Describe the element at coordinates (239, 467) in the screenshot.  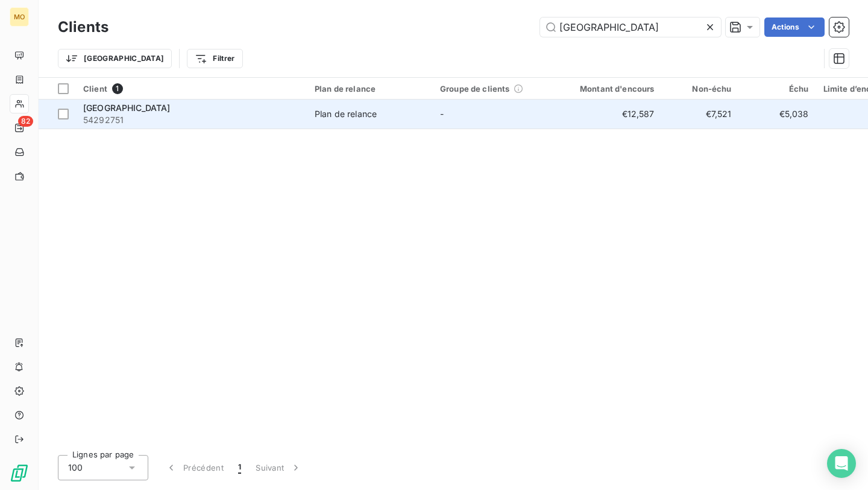
I see `button: 1` at that location.